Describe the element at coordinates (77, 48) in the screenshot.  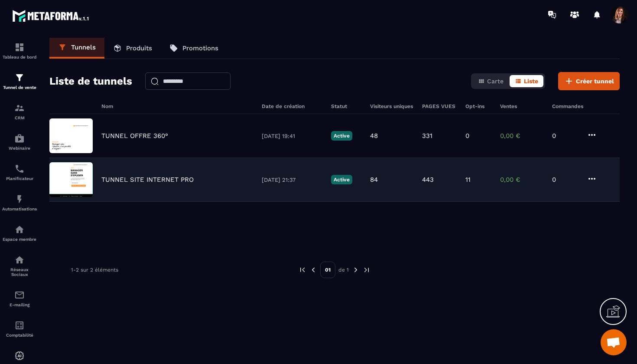
I see `a: Tunnels` at that location.